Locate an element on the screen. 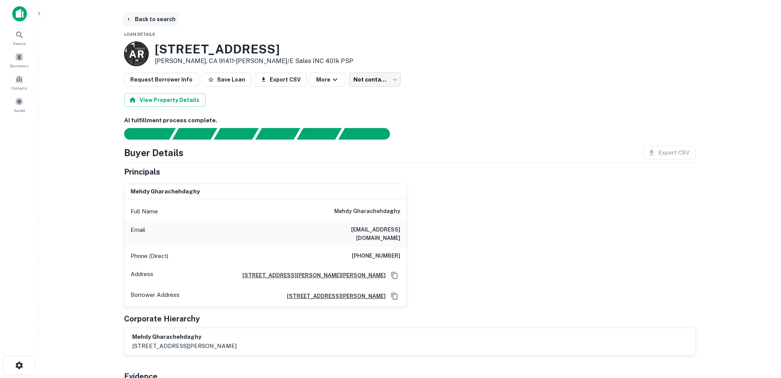 The image size is (781, 378). span: Contacts is located at coordinates (19, 88).